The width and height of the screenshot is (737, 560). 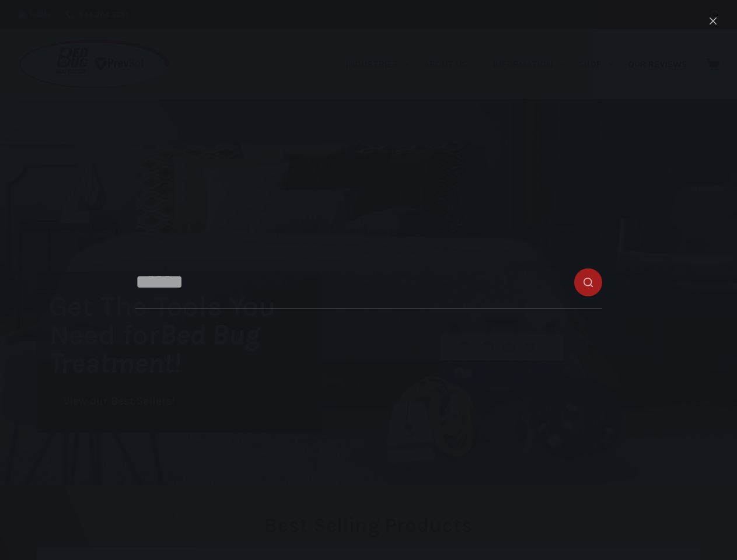 I want to click on button: Search, so click(x=715, y=15).